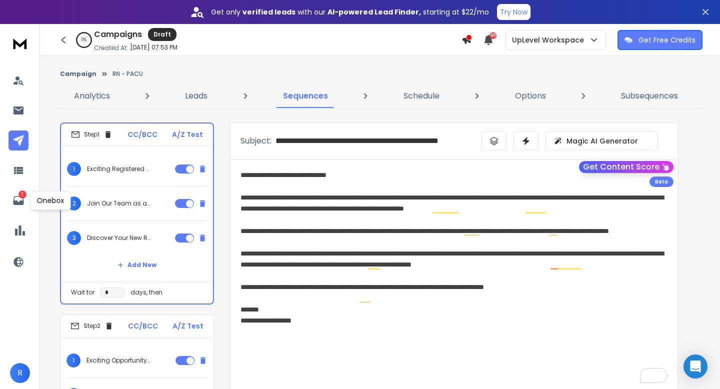 The height and width of the screenshot is (389, 720). I want to click on div: Step 1, so click(92, 135).